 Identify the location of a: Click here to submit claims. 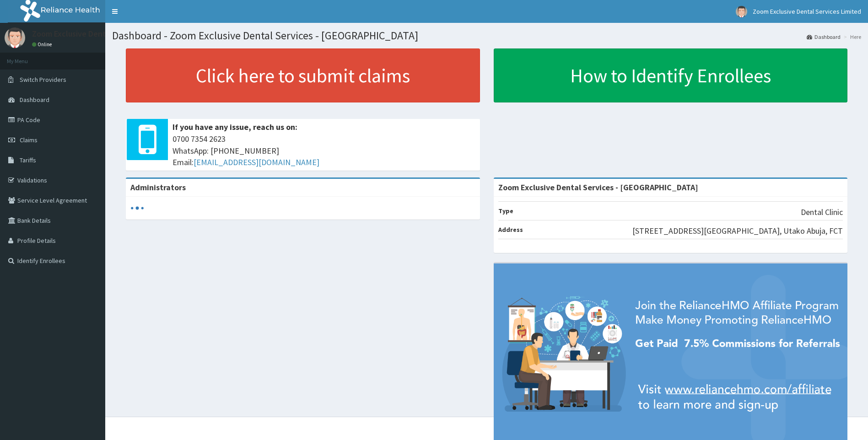
(303, 76).